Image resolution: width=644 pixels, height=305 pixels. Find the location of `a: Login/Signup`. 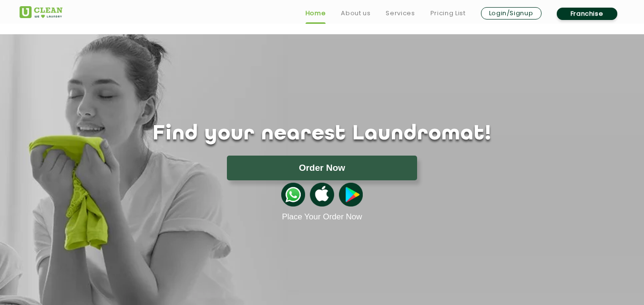

a: Login/Signup is located at coordinates (511, 13).